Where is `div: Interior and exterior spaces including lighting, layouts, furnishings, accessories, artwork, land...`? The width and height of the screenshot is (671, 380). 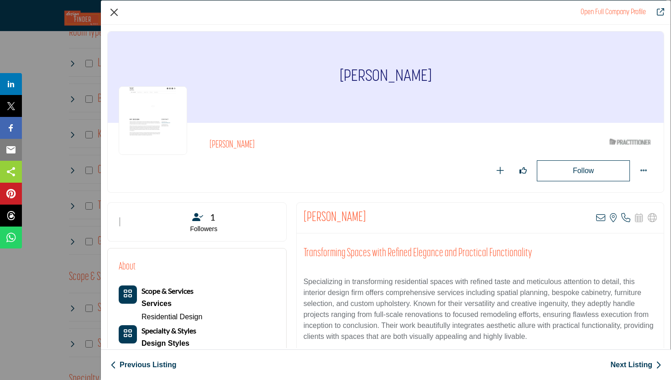 div: Interior and exterior spaces including lighting, layouts, furnishings, accessories, artwork, land... is located at coordinates (172, 304).